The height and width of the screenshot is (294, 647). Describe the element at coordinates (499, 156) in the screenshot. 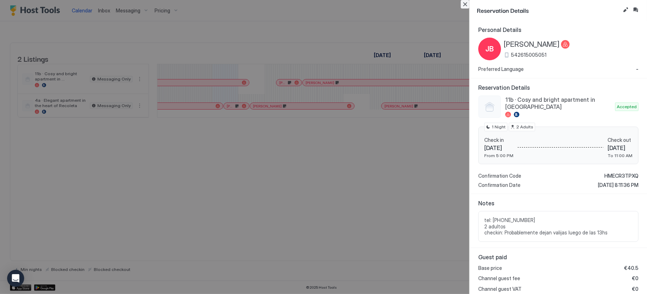

I see `span: From 5:00 PM` at that location.